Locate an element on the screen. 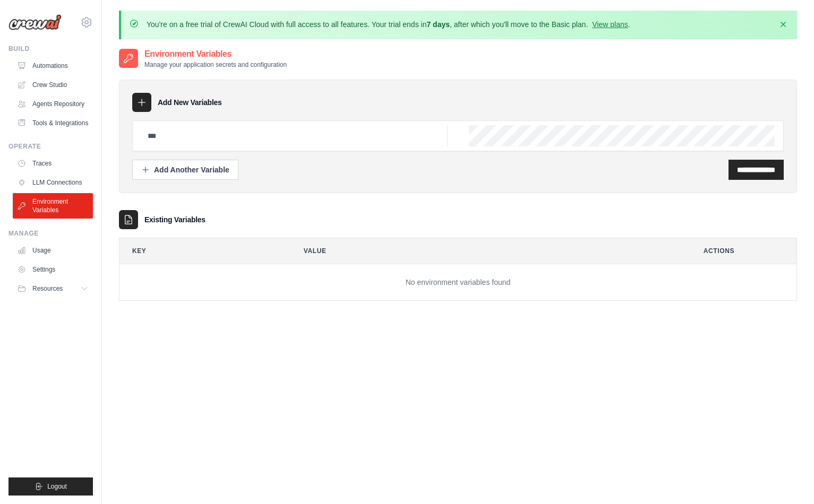 The width and height of the screenshot is (814, 504). span: Resources is located at coordinates (47, 289).